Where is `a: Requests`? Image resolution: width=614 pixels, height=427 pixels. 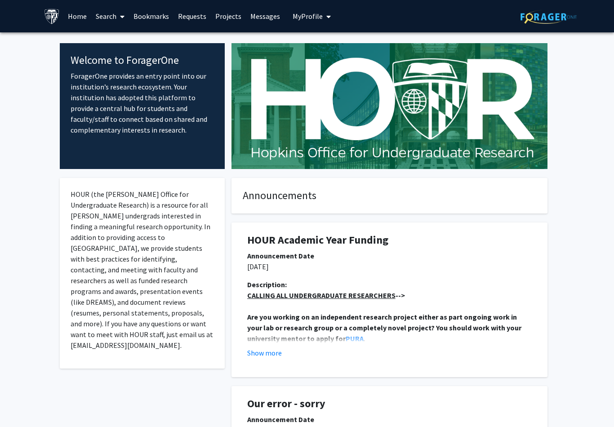 a: Requests is located at coordinates (192, 16).